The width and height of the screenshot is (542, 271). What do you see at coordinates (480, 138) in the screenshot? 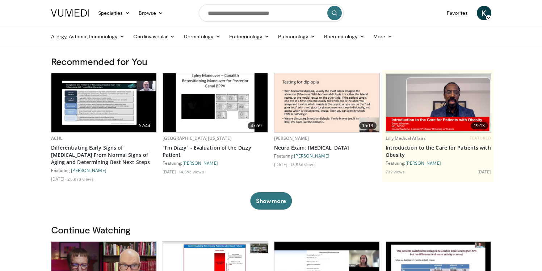
I see `span: FEATURED` at bounding box center [480, 138].